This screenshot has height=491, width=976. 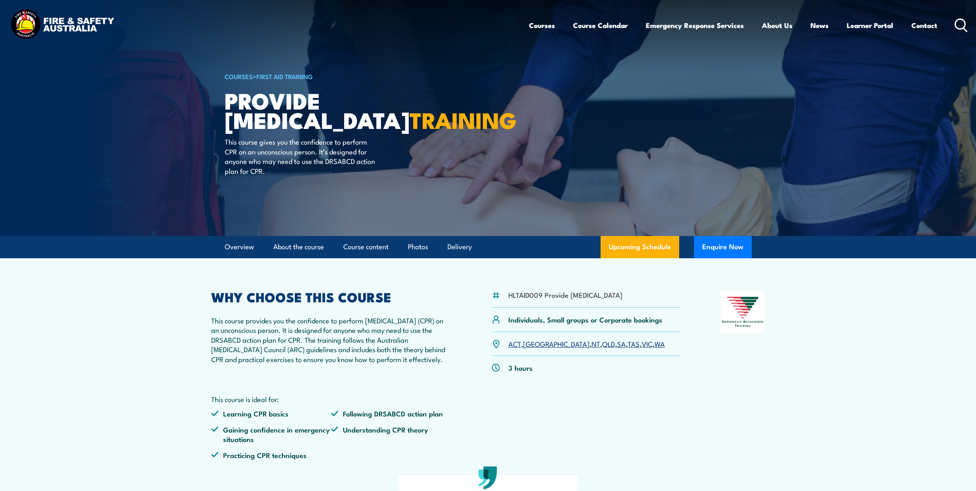 What do you see at coordinates (924, 25) in the screenshot?
I see `a: Contact` at bounding box center [924, 25].